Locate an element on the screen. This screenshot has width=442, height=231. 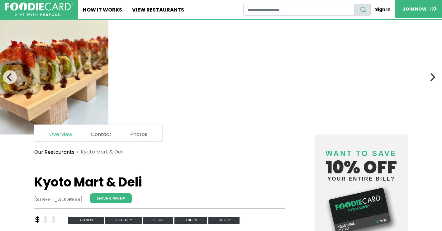
input: restaurant search is located at coordinates (298, 10).